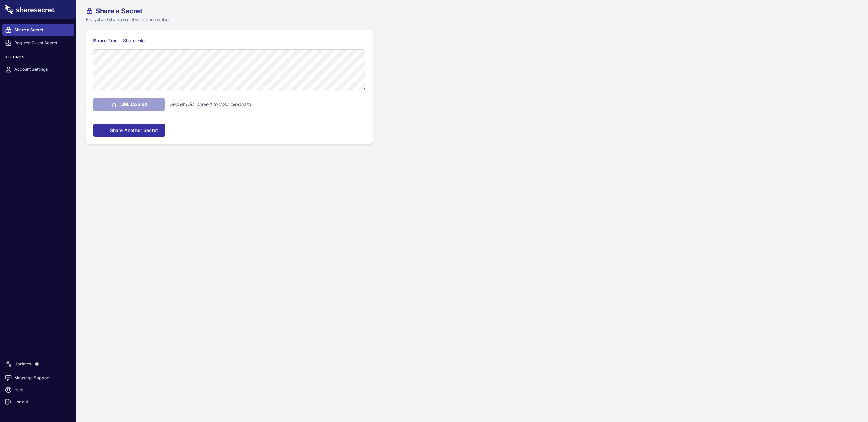  What do you see at coordinates (38, 389) in the screenshot?
I see `a: Help` at bounding box center [38, 389].